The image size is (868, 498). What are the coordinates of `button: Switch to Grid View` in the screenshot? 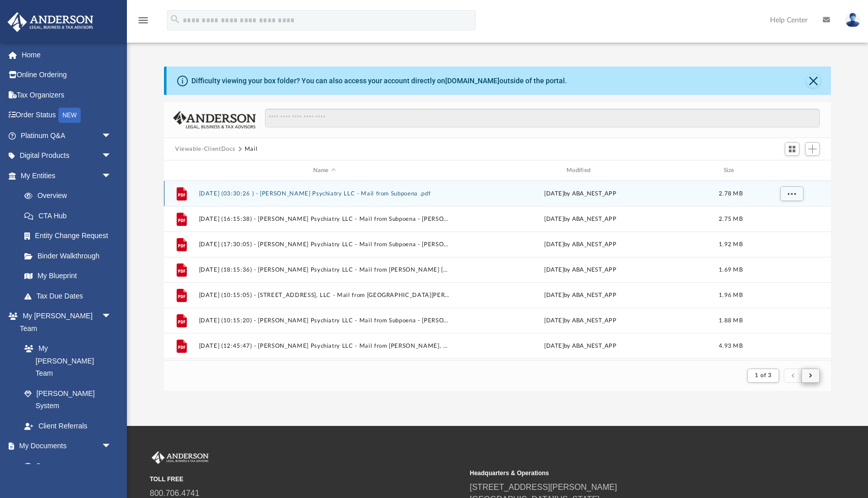 It's located at (792, 149).